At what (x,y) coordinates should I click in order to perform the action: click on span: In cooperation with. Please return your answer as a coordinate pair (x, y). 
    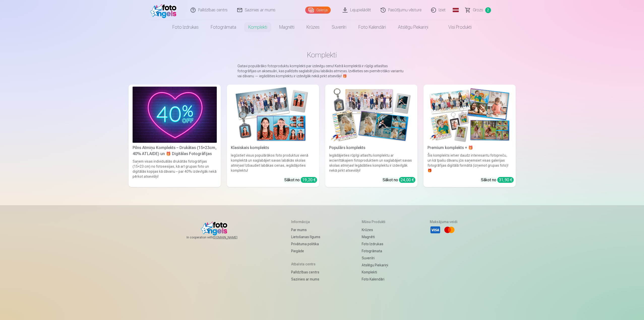
    Looking at the image, I should click on (218, 237).